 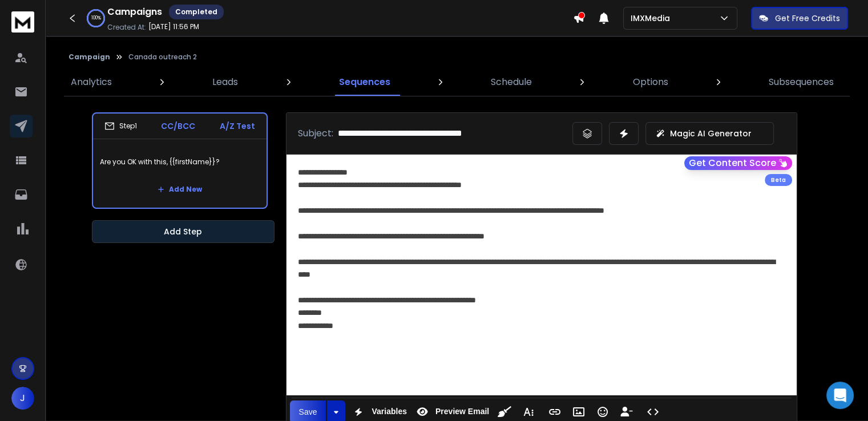 What do you see at coordinates (462, 411) in the screenshot?
I see `span: Preview Email` at bounding box center [462, 411].